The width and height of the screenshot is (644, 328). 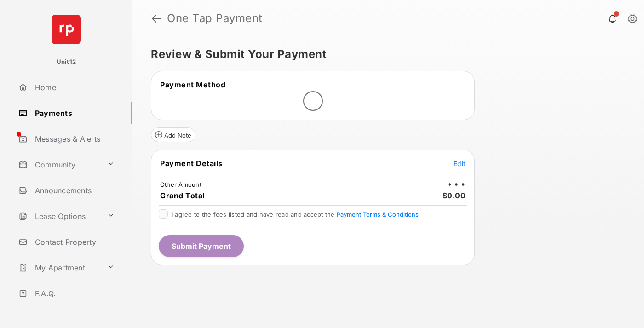 I want to click on span: Payment Method, so click(x=193, y=85).